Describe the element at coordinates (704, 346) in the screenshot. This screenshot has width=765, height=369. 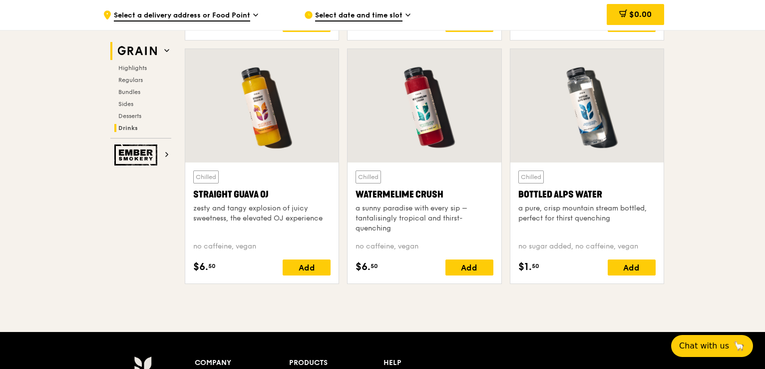
I see `span: Chat with us` at that location.